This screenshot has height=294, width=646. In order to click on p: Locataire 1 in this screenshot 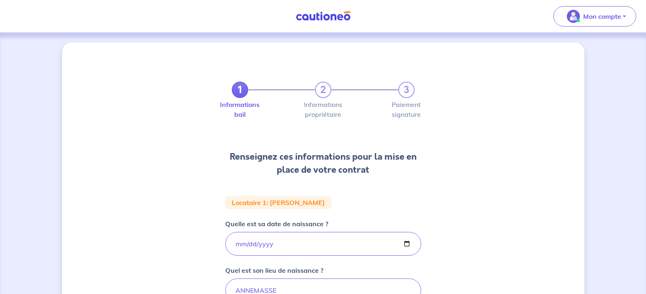, I will do `click(249, 202)`.